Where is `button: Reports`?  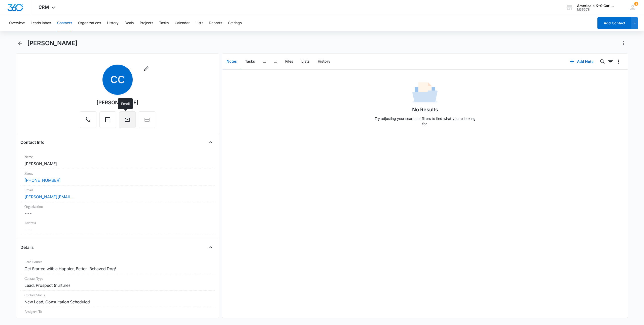
button: Reports is located at coordinates (216, 23).